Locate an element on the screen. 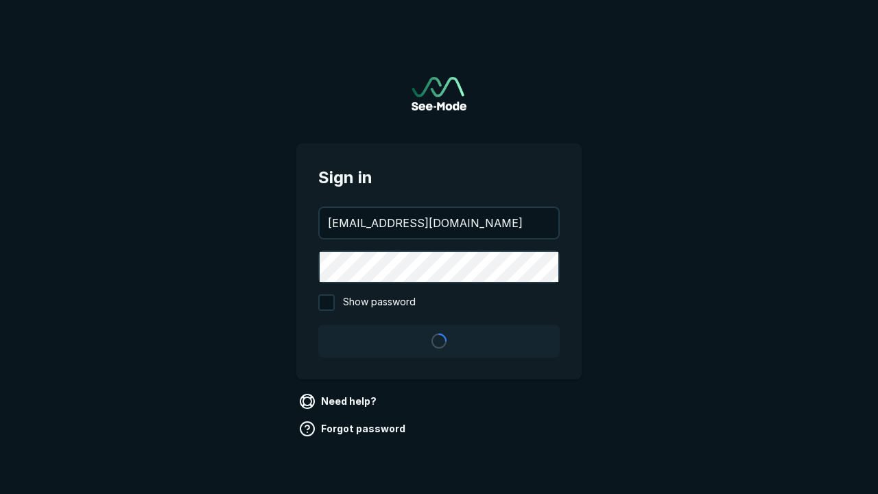 This screenshot has height=494, width=878. img: See-Mode Logo is located at coordinates (439, 93).